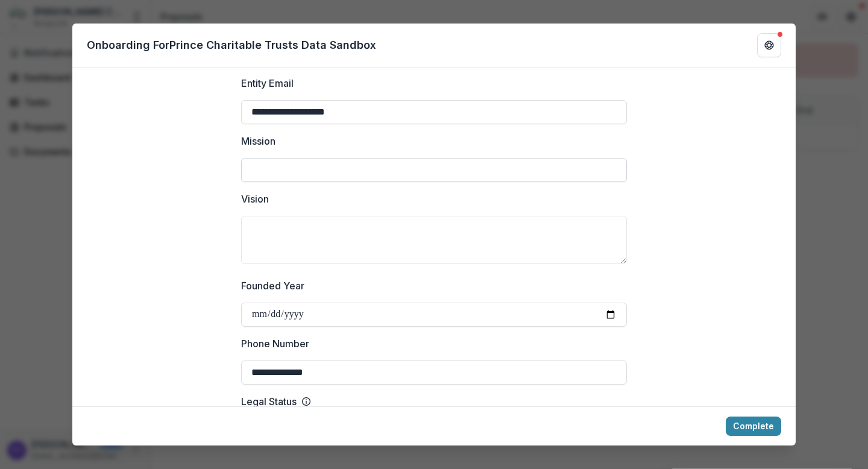 This screenshot has height=469, width=868. What do you see at coordinates (268, 401) in the screenshot?
I see `p: Legal Status` at bounding box center [268, 401].